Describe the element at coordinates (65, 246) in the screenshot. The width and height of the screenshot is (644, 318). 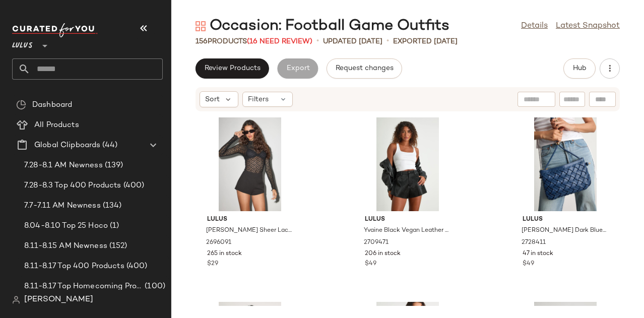
I see `span: 8.11-8.15 AM Newness` at that location.